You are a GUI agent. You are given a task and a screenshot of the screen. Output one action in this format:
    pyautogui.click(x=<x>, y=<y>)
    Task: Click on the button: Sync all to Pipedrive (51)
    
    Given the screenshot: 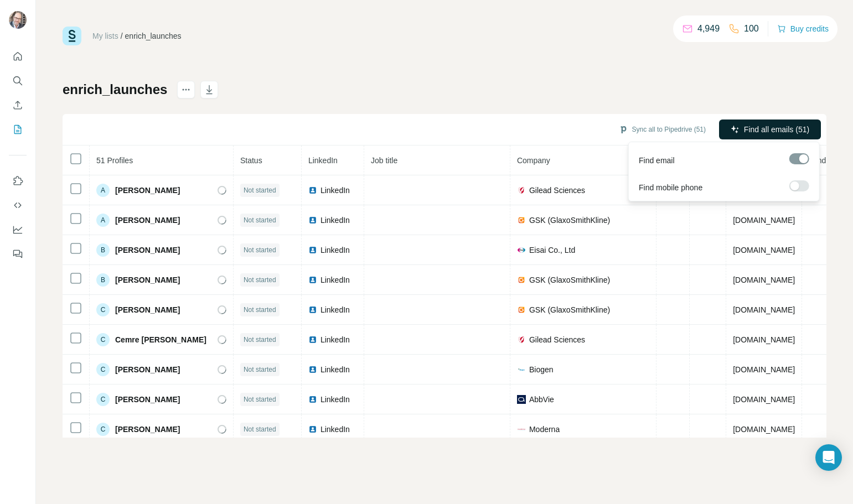 What is the action you would take?
    pyautogui.click(x=662, y=129)
    